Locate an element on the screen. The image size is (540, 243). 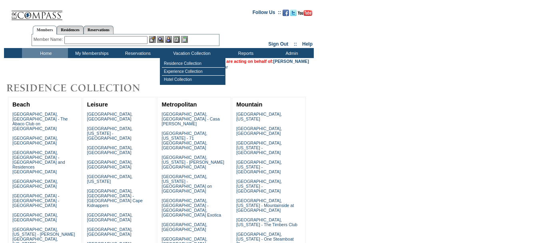
img: Follow us on Twitter is located at coordinates (293, 13).